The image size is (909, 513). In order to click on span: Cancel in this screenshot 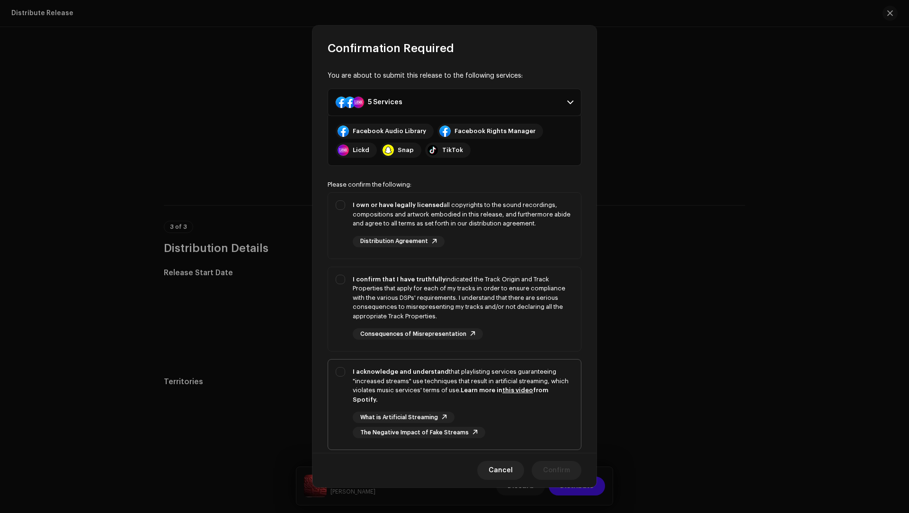, I will do `click(500, 470)`.